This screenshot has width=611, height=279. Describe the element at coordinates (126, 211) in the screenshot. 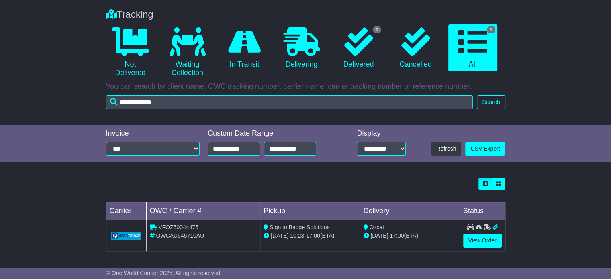

I see `td: Carrier` at that location.